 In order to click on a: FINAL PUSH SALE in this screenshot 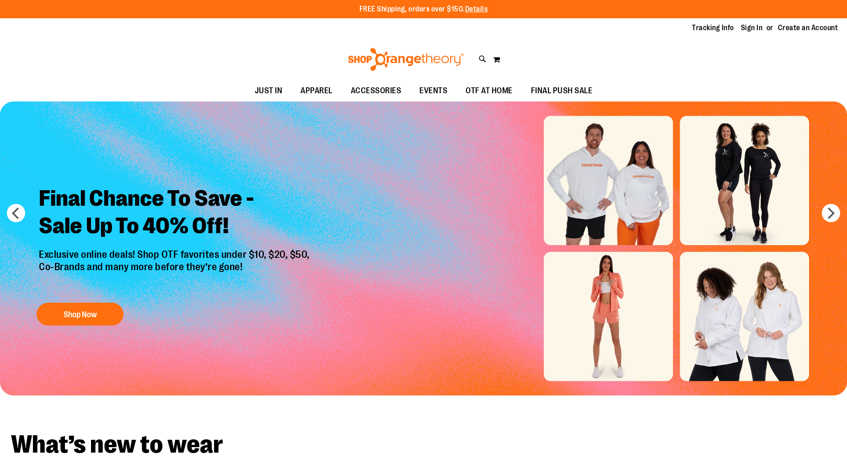, I will do `click(562, 91)`.